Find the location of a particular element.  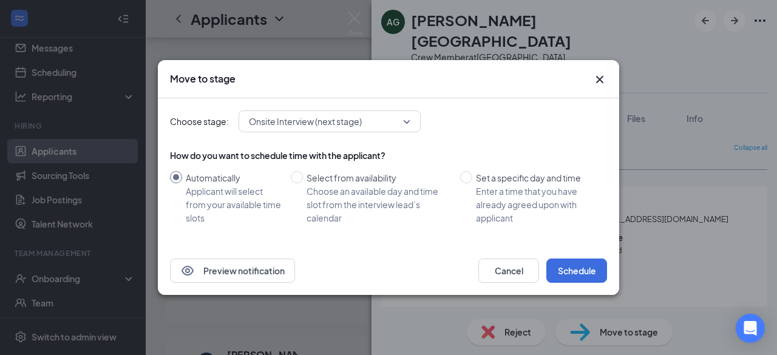

div: Choose an available day and time slot from the interview lead’s calendar is located at coordinates (378, 204).